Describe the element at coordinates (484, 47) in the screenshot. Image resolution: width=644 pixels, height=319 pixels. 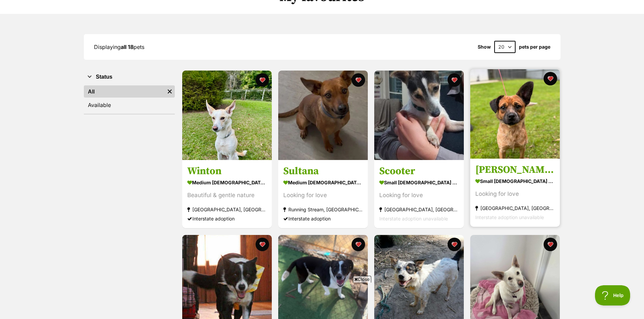
I see `span: Show` at that location.